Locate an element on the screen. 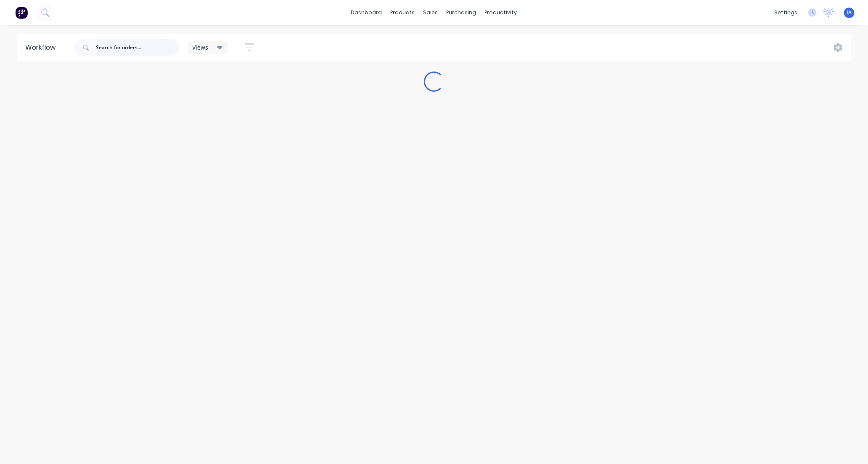  div: settings is located at coordinates (786, 13).